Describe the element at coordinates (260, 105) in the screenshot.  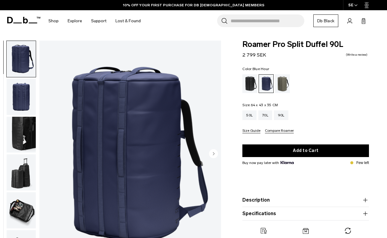
I see `legend: Size:` at that location.